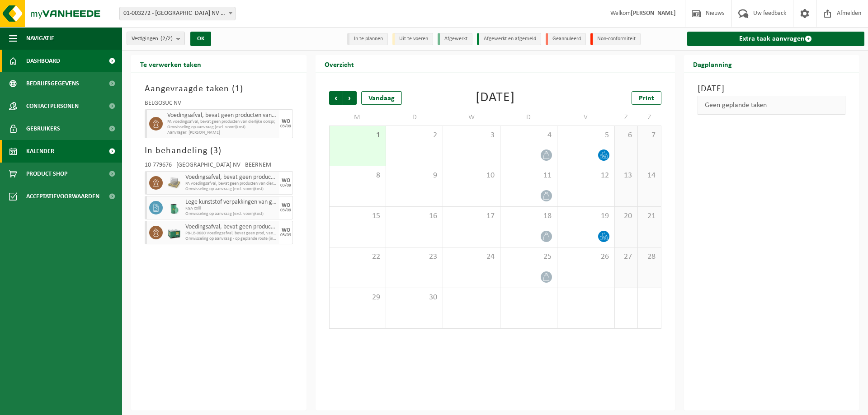 The height and width of the screenshot is (415, 868). Describe the element at coordinates (349, 98) in the screenshot. I see `span: Volgende` at that location.